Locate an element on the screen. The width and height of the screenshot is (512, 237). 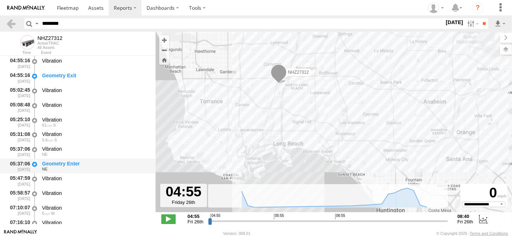
label: Search Filter Options is located at coordinates (472, 23).